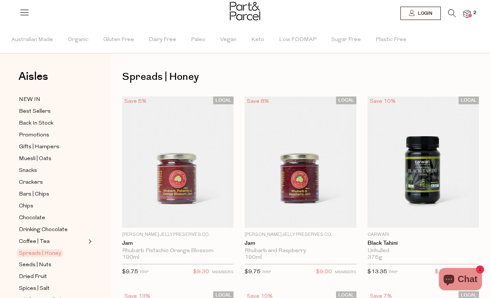  What do you see at coordinates (300, 251) in the screenshot?
I see `div: Rhubarb and Raspberry` at bounding box center [300, 251].